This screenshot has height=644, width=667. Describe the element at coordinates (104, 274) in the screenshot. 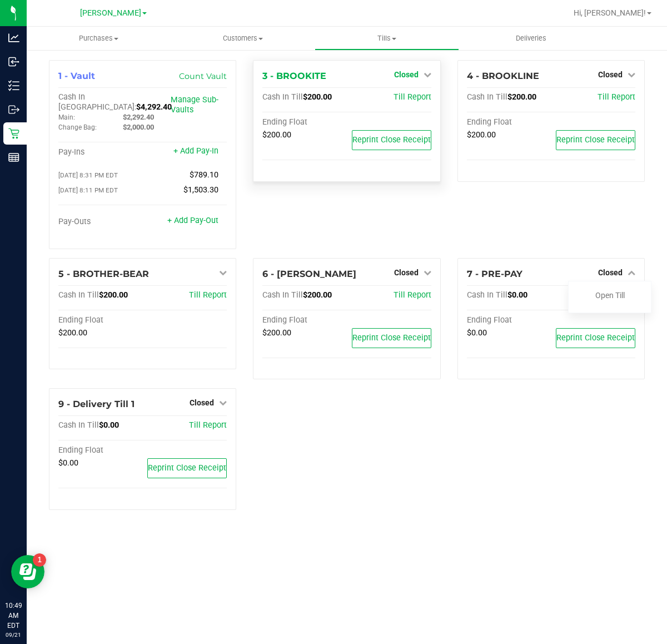

I see `span: 5 - BROTHER-BEAR` at that location.